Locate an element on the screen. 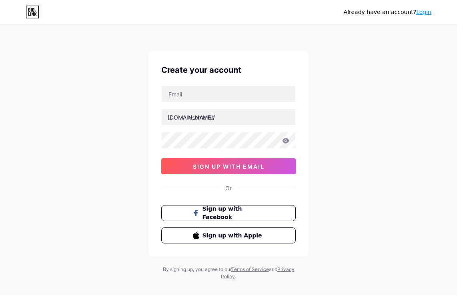 The height and width of the screenshot is (295, 457). div: Or is located at coordinates (229, 188).